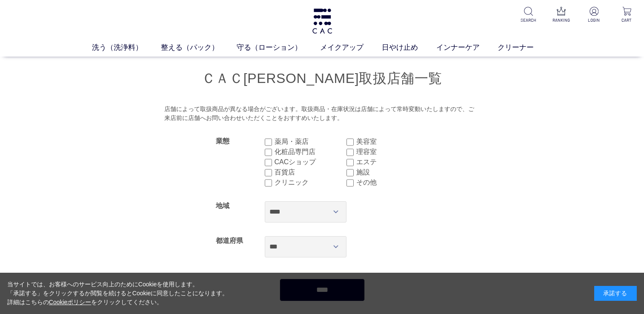  Describe the element at coordinates (528, 15) in the screenshot. I see `a: SEARCH` at that location.